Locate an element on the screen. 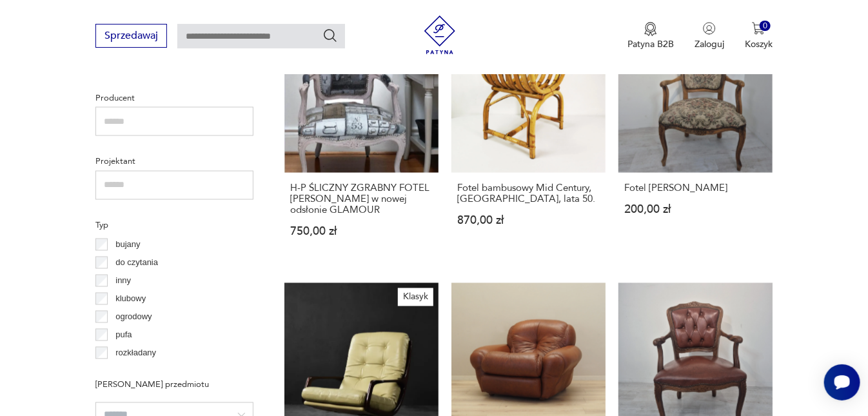  img: Patyna - sklep z meblami i dekoracjami vintage is located at coordinates (440, 35).